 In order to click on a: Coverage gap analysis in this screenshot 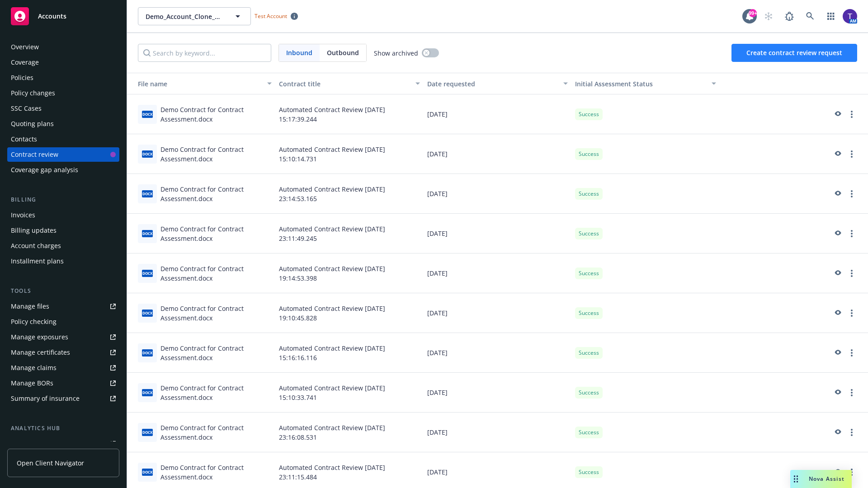, I will do `click(63, 170)`.